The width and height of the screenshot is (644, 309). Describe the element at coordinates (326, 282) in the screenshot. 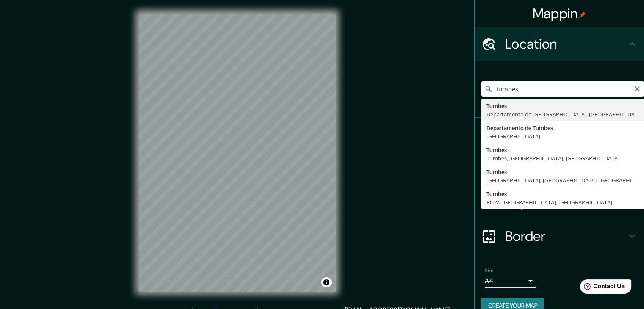

I see `button: Toggle attribution` at that location.